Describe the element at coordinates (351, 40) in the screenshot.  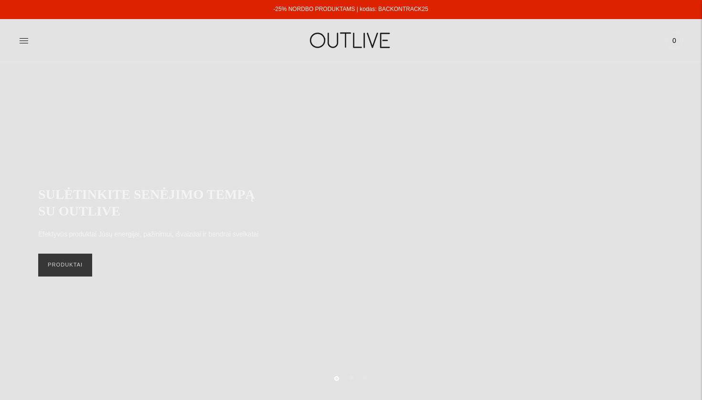
I see `img: OUTLIVE` at that location.